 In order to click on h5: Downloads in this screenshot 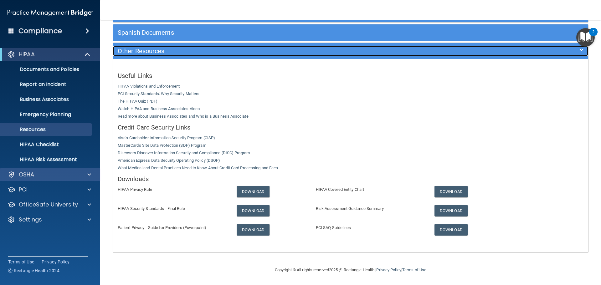, I will do `click(350, 179)`.